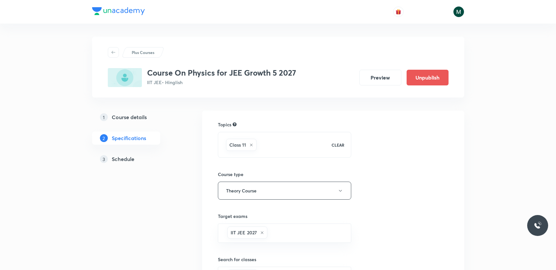  Describe the element at coordinates (137, 117) in the screenshot. I see `a: 1Course details` at that location.